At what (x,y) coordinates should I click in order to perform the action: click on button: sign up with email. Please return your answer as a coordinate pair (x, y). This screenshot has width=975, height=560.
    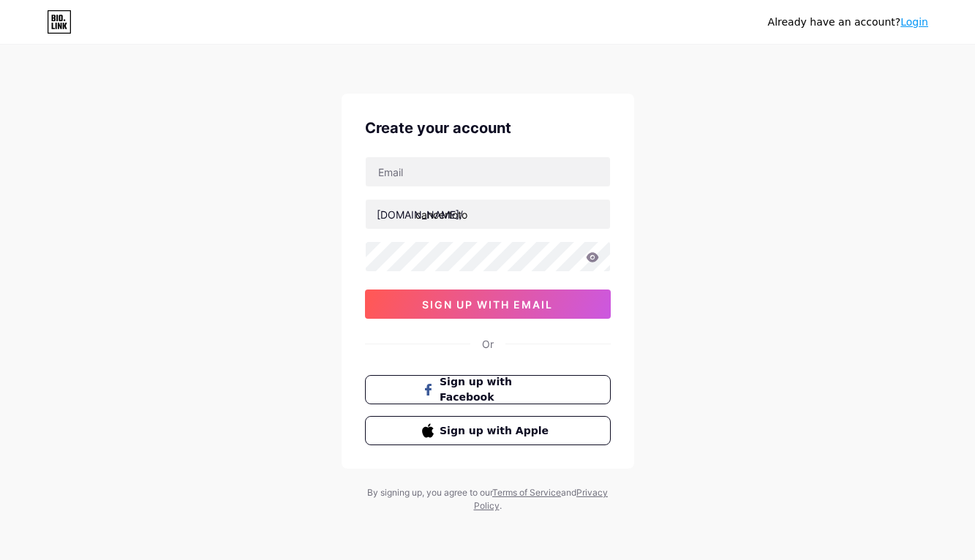
    Looking at the image, I should click on (488, 304).